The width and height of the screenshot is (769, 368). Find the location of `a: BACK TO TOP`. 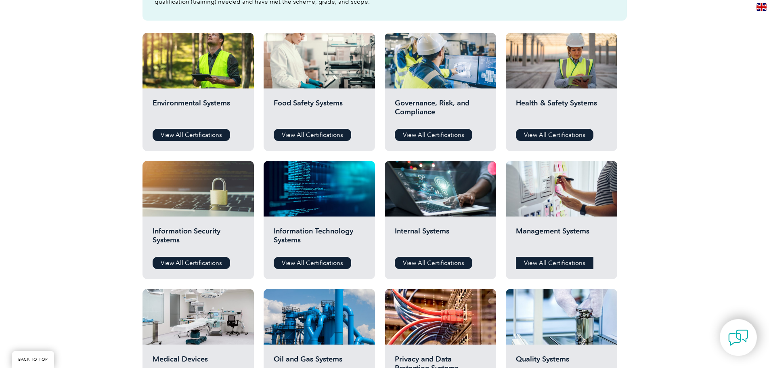

a: BACK TO TOP is located at coordinates (33, 359).